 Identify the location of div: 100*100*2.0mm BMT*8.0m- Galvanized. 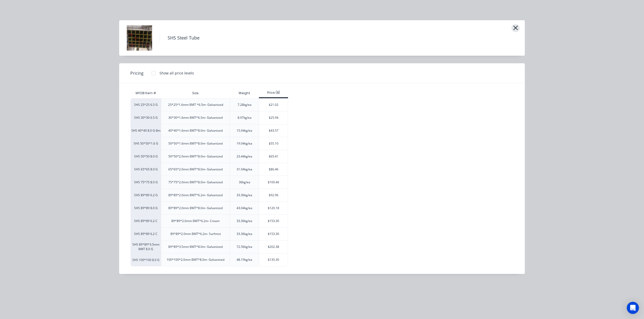
(196, 260).